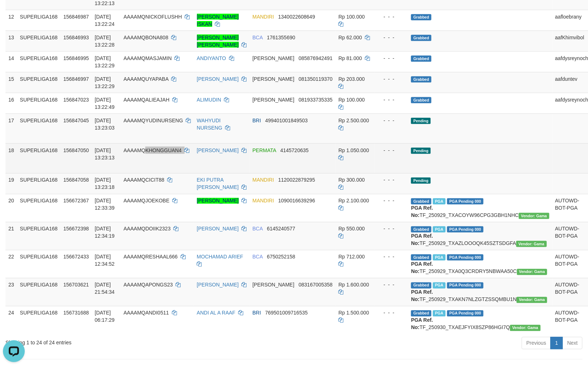 This screenshot has width=588, height=368. Describe the element at coordinates (296, 16) in the screenshot. I see `span: Copy 1340022608649 to clipboard` at that location.